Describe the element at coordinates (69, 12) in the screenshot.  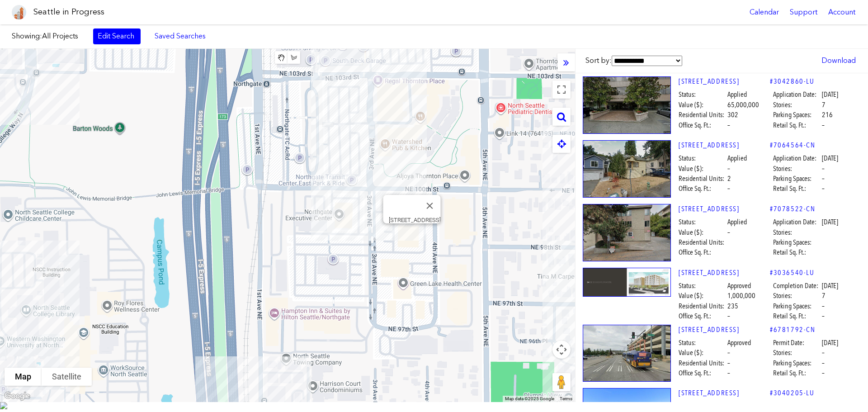
I see `h1: Seattle in Progress` at that location.